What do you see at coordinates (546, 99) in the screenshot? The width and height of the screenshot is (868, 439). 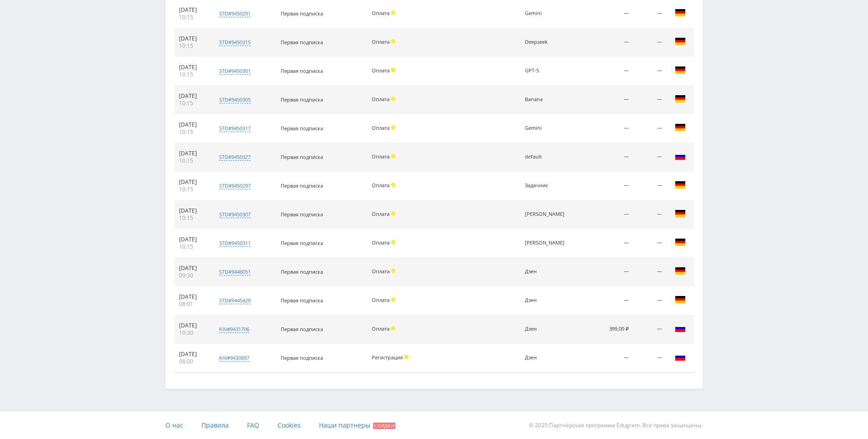 I see `div: Banana` at bounding box center [546, 99].